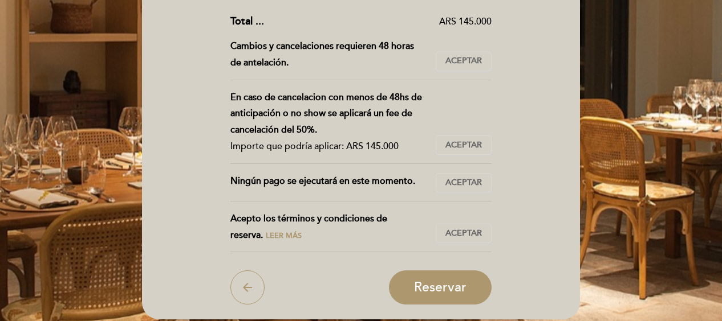 The width and height of the screenshot is (722, 321). Describe the element at coordinates (378, 22) in the screenshot. I see `div: ARS 145.000` at that location.